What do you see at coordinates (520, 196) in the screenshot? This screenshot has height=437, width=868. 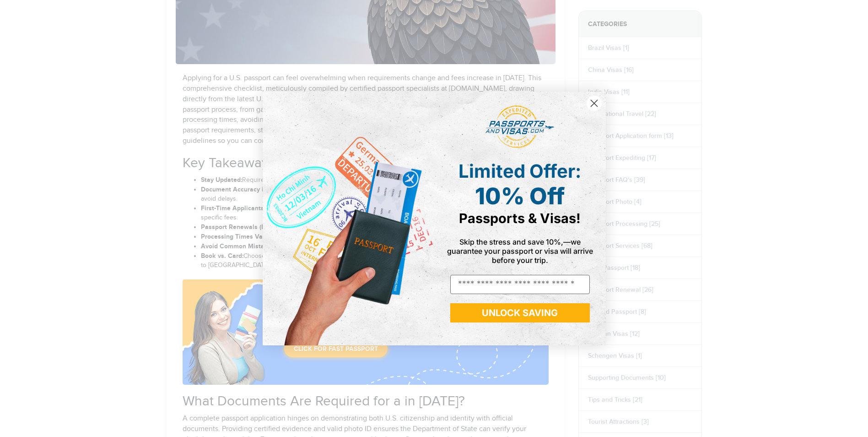 I see `span: 10% Off` at bounding box center [520, 196].